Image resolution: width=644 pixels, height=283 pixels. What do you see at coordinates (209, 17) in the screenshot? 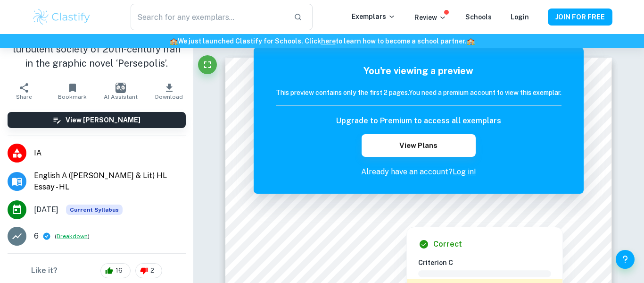
I see `input: Search for any exemplars...` at bounding box center [209, 17].